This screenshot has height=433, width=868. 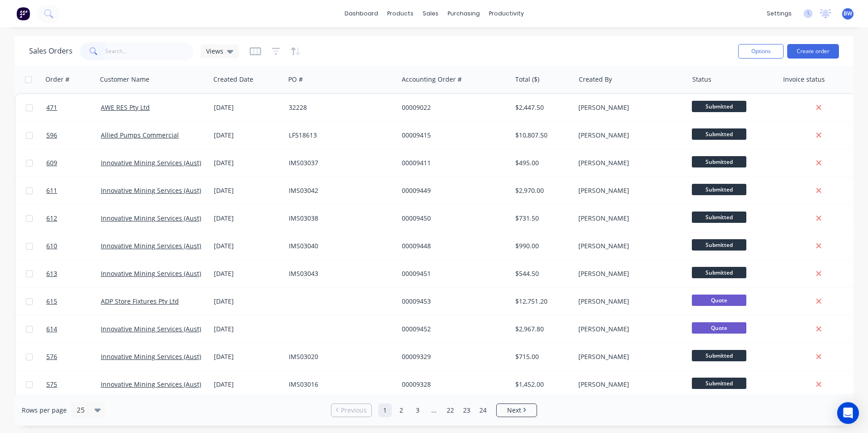 I want to click on a: 596, so click(x=73, y=135).